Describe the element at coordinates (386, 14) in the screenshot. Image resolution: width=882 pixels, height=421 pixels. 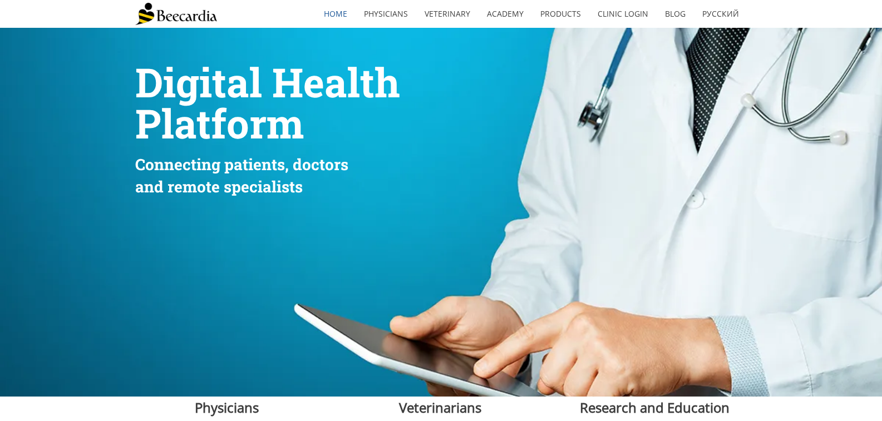
I see `a: Physicians` at that location.